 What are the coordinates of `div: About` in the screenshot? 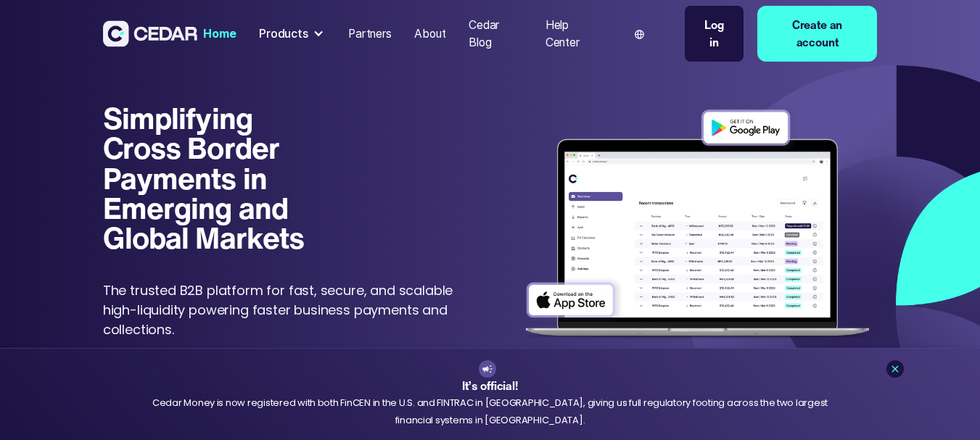 It's located at (430, 34).